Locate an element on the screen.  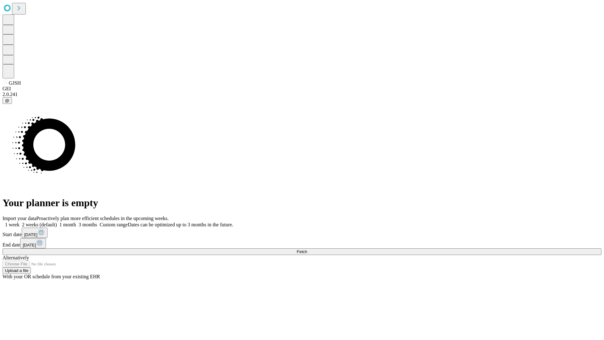
span: Import your data is located at coordinates (19, 218).